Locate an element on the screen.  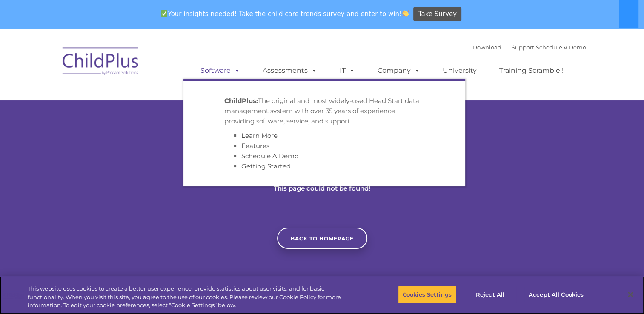
button: Cookies Settings is located at coordinates (427, 295).